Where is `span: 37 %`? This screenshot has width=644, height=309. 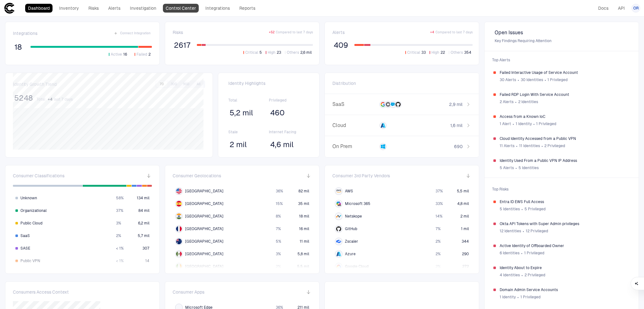 span: 37 % is located at coordinates (439, 191).